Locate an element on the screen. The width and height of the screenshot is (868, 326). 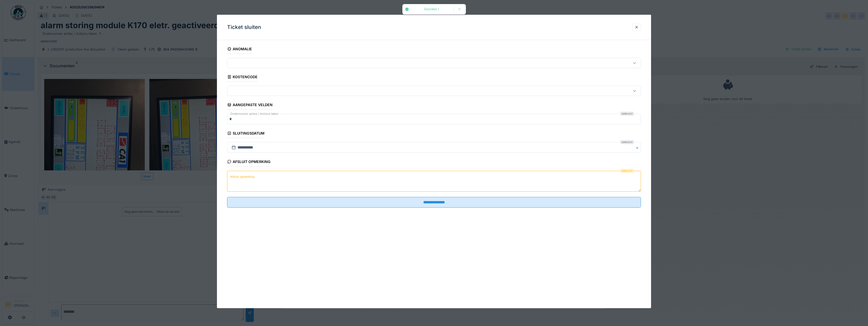
div: Anomalie is located at coordinates (239, 50).